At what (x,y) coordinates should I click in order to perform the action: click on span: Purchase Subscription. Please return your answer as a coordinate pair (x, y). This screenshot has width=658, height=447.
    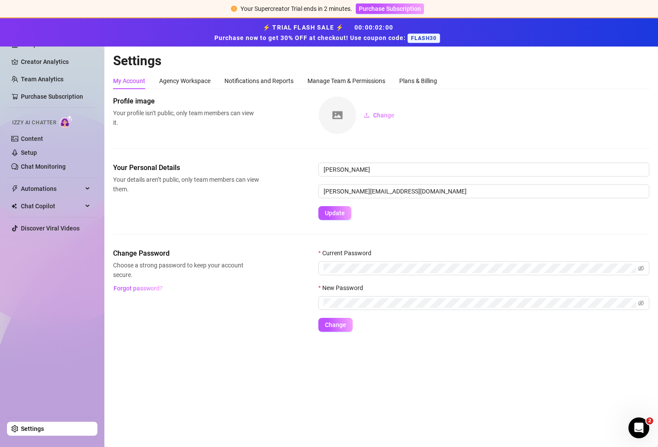
    Looking at the image, I should click on (390, 9).